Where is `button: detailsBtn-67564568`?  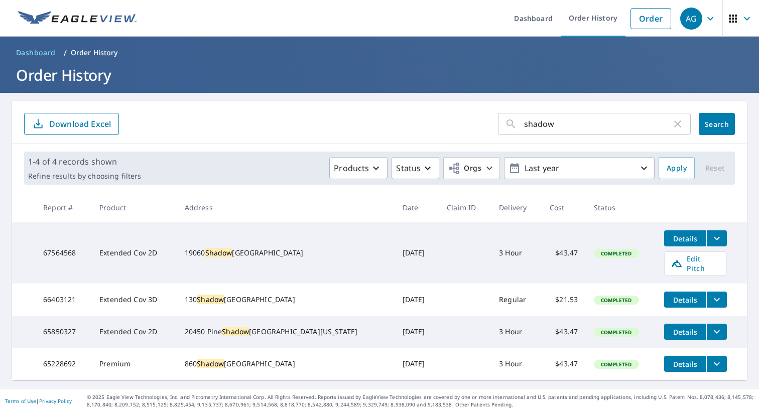
button: detailsBtn-67564568 is located at coordinates (685, 238).